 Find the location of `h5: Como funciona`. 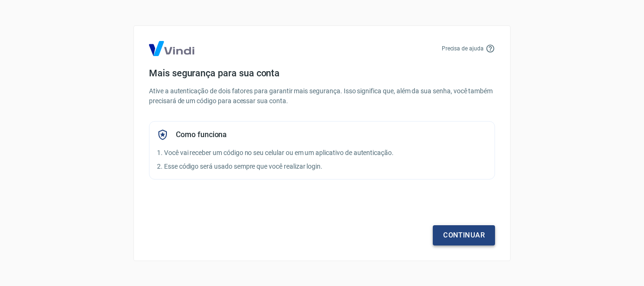

h5: Como funciona is located at coordinates (201, 135).